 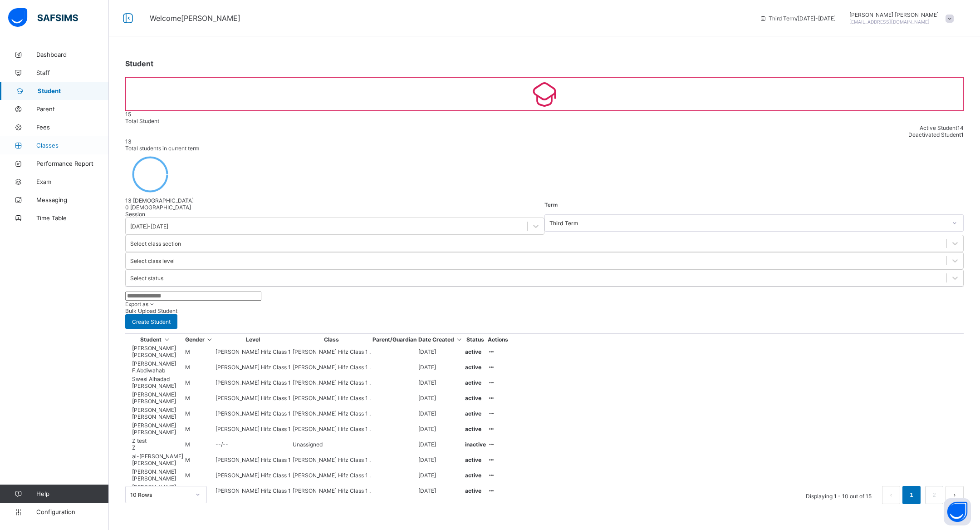 I want to click on span: Z test, so click(x=158, y=440).